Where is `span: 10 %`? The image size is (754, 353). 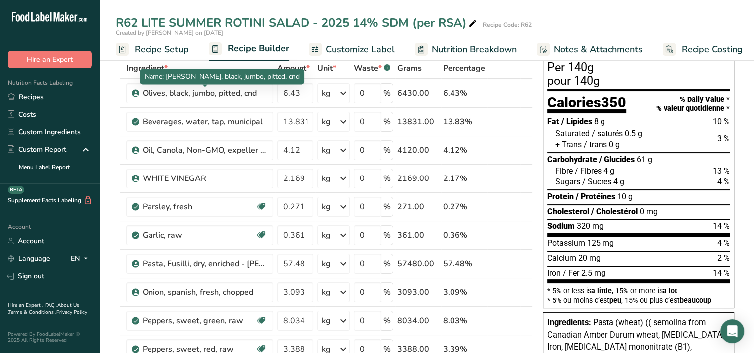 span: 10 % is located at coordinates (721, 121).